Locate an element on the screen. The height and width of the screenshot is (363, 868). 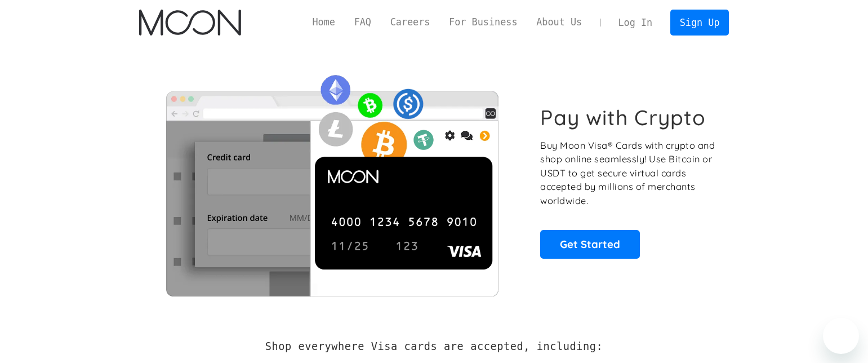
a: About Us is located at coordinates (559, 22).